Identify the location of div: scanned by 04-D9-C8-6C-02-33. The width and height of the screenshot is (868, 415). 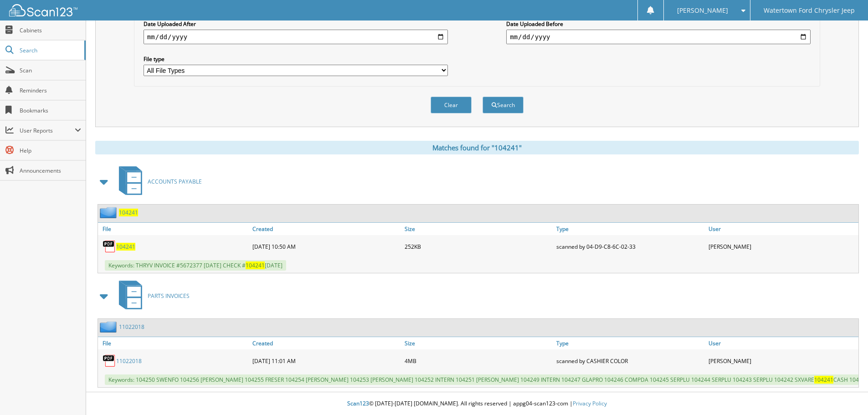
(630, 246).